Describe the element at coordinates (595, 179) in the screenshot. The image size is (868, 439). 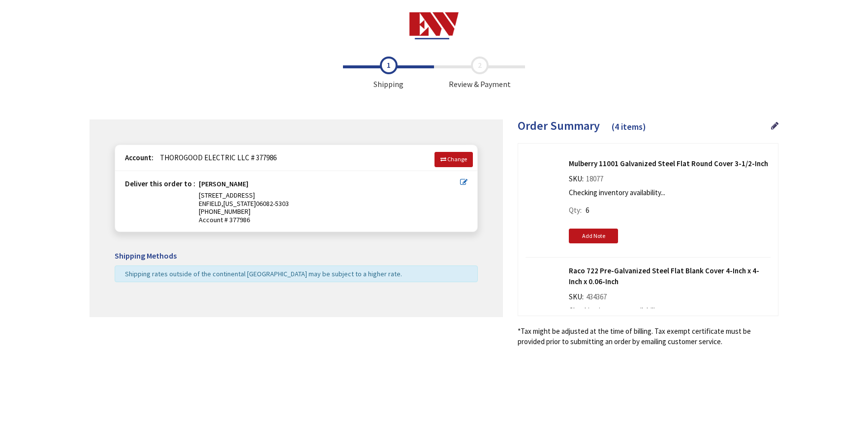
I see `span: 18077` at that location.